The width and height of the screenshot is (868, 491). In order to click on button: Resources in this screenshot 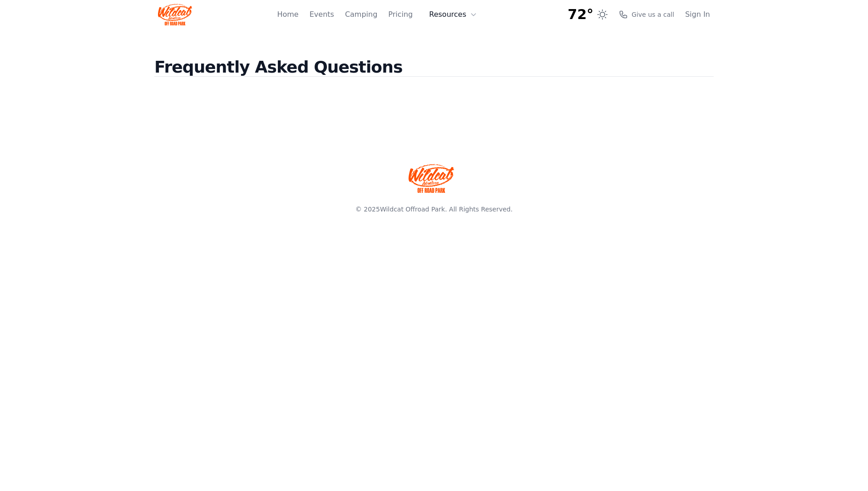, I will do `click(453, 14)`.